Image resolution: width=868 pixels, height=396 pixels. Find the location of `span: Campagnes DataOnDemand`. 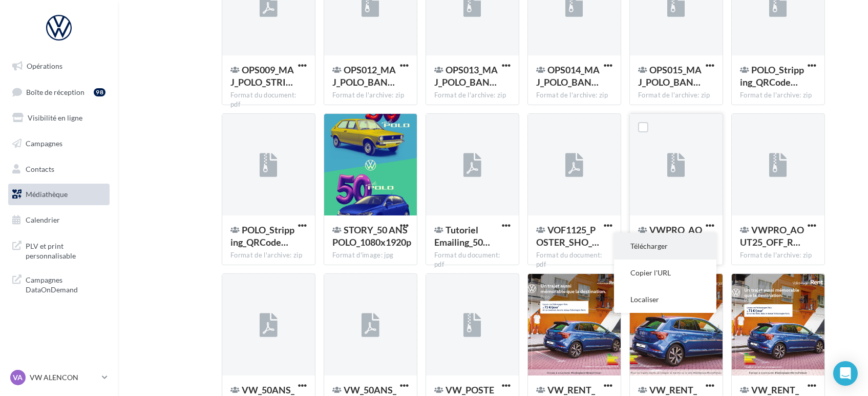

span: Campagnes DataOnDemand is located at coordinates (65, 284).